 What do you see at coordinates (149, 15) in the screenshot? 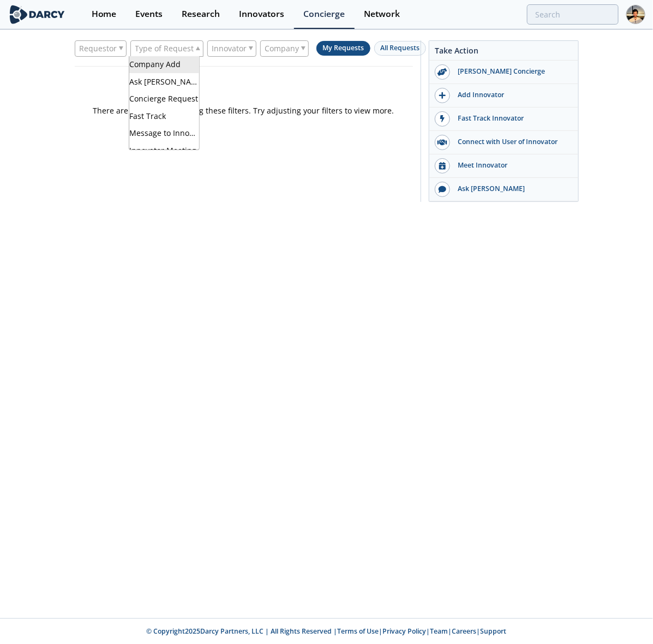
I see `div: Events` at bounding box center [149, 15].